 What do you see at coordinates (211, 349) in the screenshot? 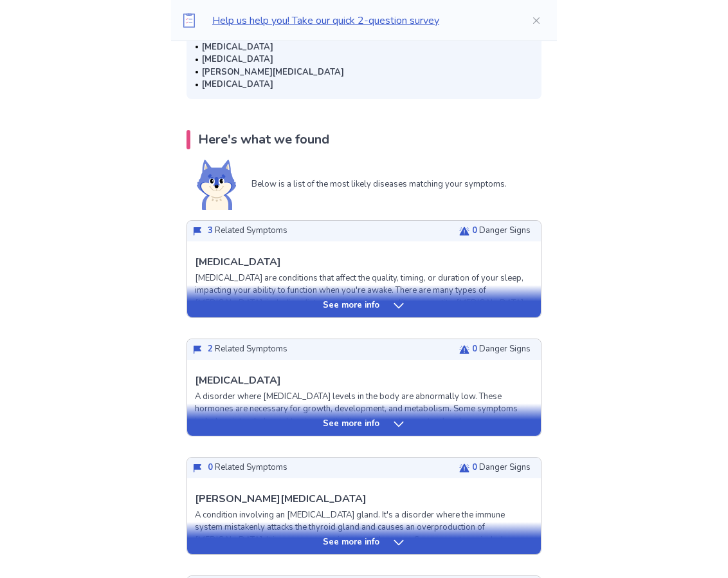
I see `span: 2` at bounding box center [211, 349].